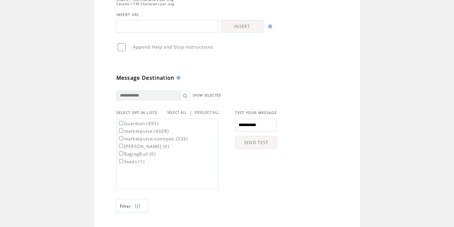 Image resolution: width=454 pixels, height=227 pixels. I want to click on input: Seeds (1), so click(121, 161).